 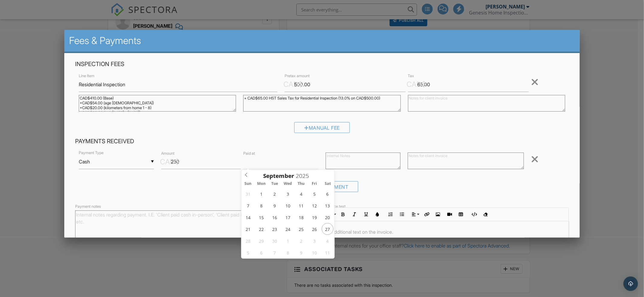 I want to click on span: Mon, so click(x=262, y=184).